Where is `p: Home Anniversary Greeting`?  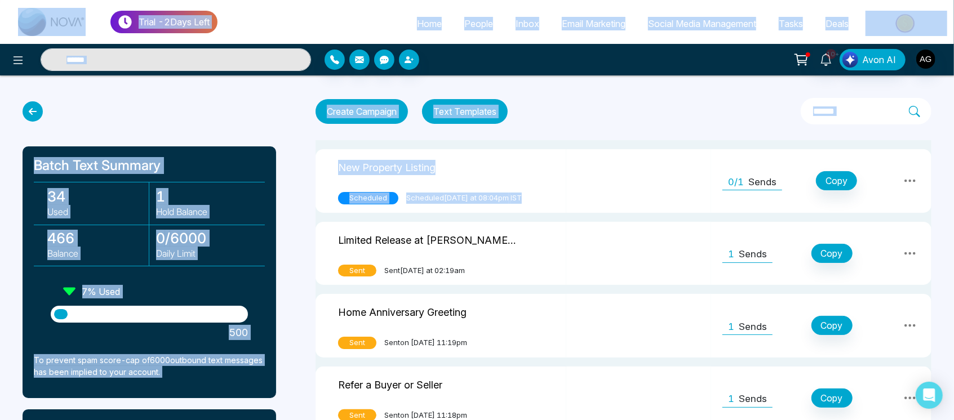 p: Home Anniversary Greeting is located at coordinates (402, 311).